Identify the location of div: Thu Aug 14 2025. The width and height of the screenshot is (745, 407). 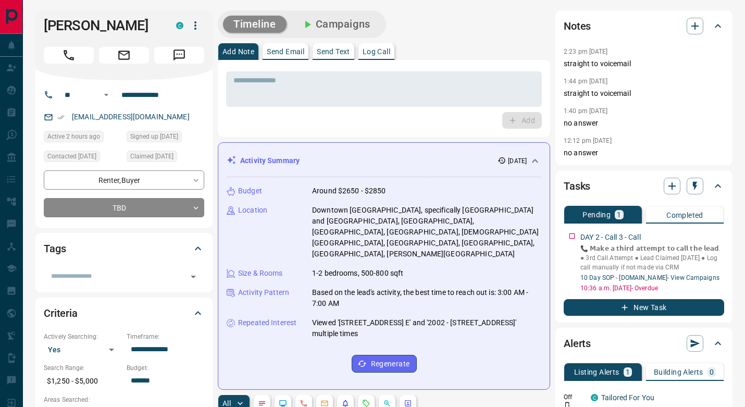
(82, 138).